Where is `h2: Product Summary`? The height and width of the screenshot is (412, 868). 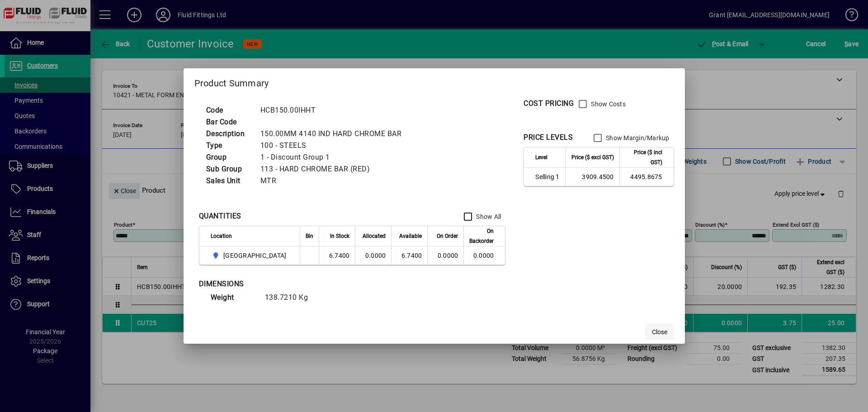
h2: Product Summary is located at coordinates (434, 82).